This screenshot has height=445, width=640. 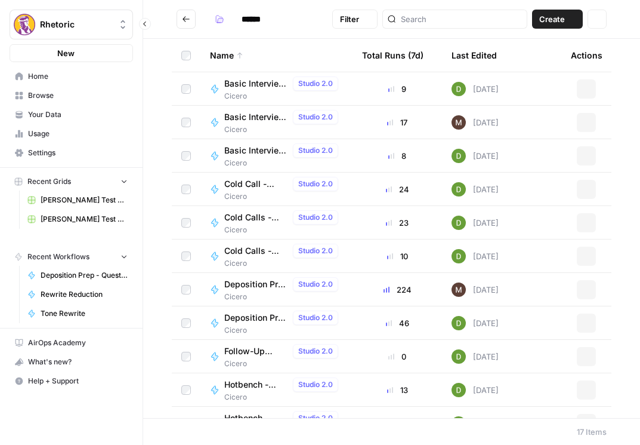 What do you see at coordinates (49, 181) in the screenshot?
I see `span: Recent Grids` at bounding box center [49, 181].